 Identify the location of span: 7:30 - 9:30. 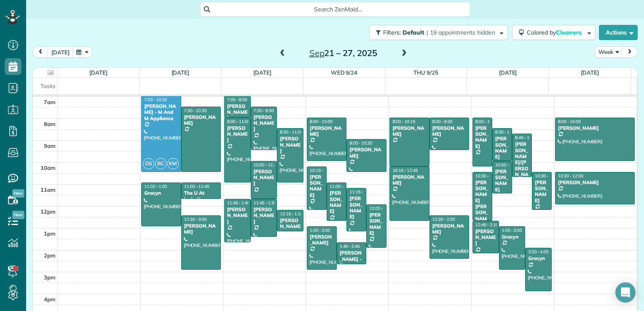
(264, 110).